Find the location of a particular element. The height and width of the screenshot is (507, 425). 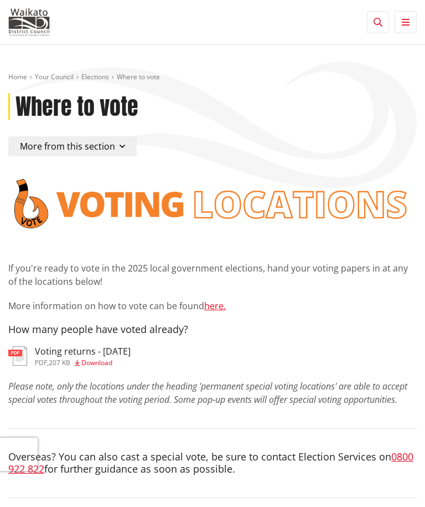

img: document-pdf.svg is located at coordinates (18, 355).